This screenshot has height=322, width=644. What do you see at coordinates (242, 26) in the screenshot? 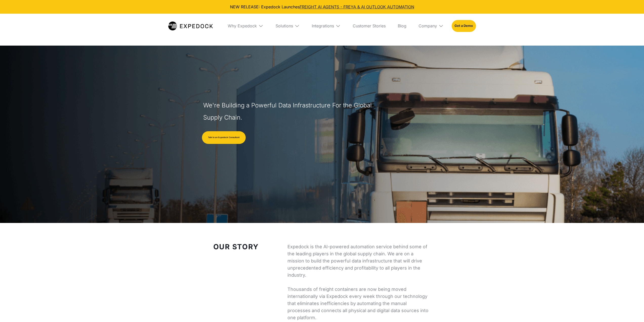
I see `div: Why Expedock` at bounding box center [242, 26].